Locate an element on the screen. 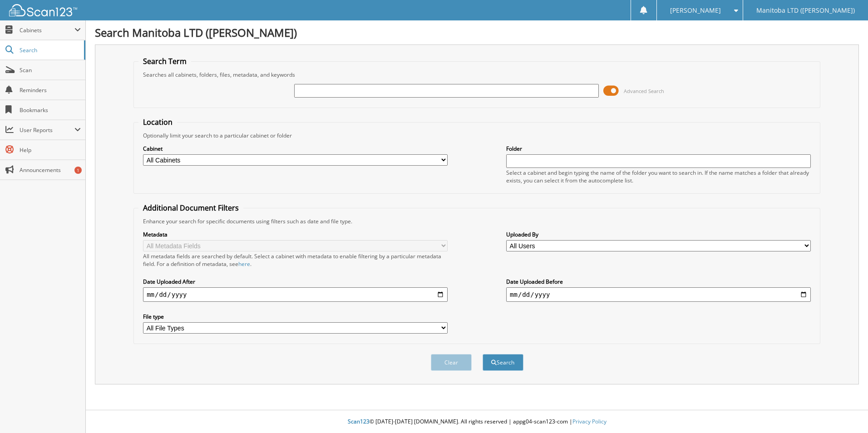  div: 1 is located at coordinates (78, 170).